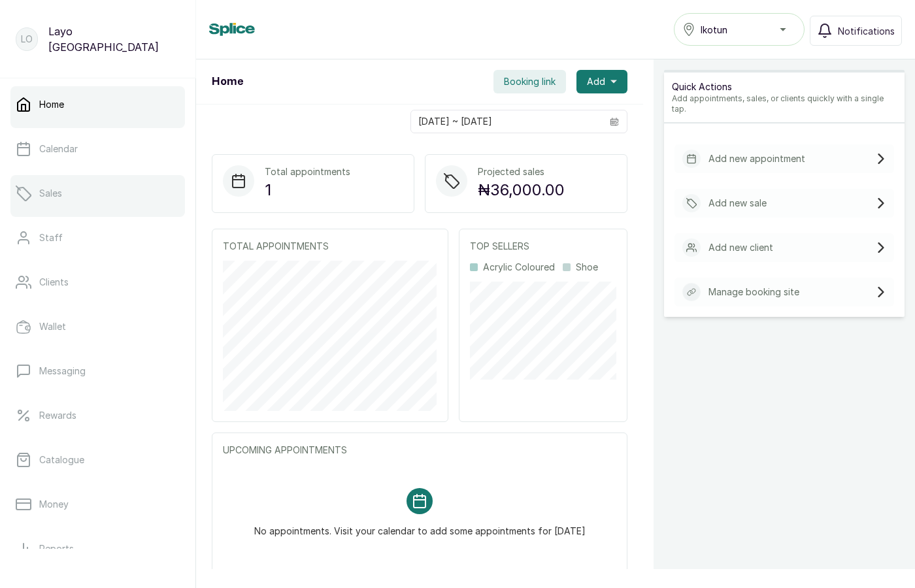 This screenshot has width=915, height=588. Describe the element at coordinates (62, 371) in the screenshot. I see `p: Messaging` at that location.